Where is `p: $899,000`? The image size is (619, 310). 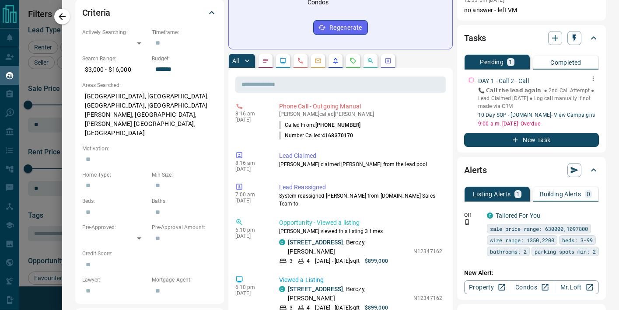
p: $899,000 is located at coordinates (376, 261).